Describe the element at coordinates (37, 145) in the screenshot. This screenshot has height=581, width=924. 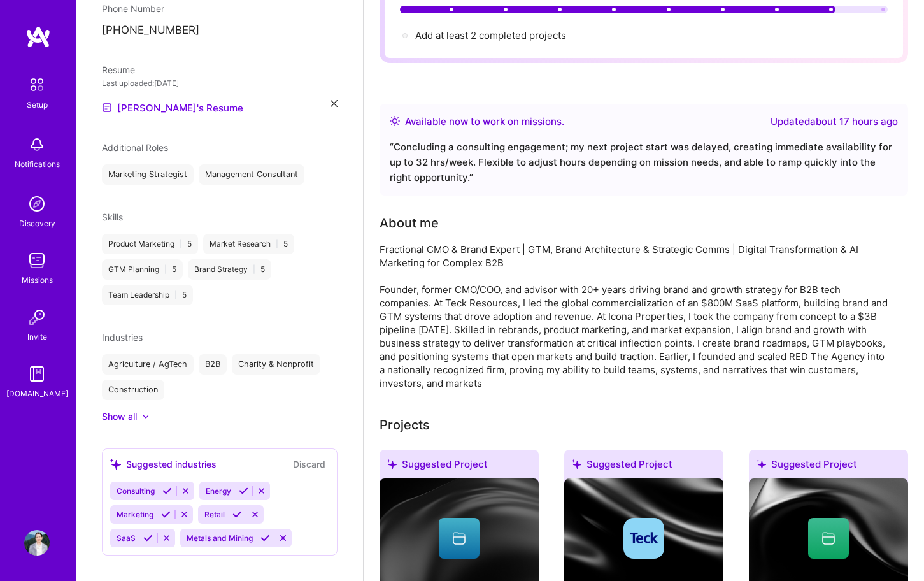
I see `img: bell` at that location.